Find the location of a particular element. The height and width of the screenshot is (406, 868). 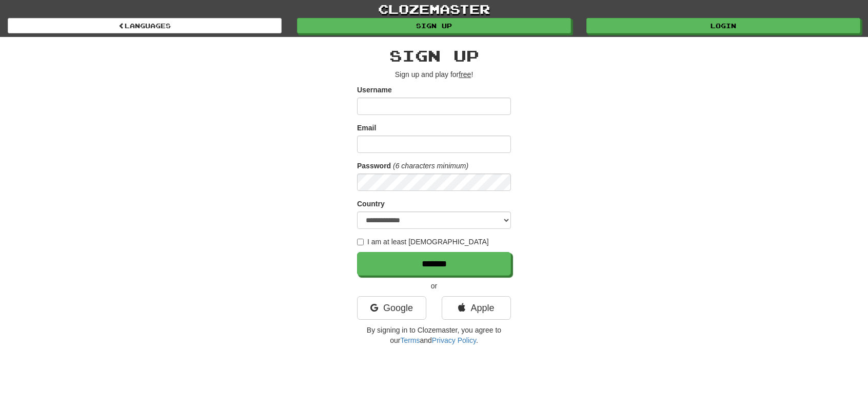

a: Languages is located at coordinates (145, 26).